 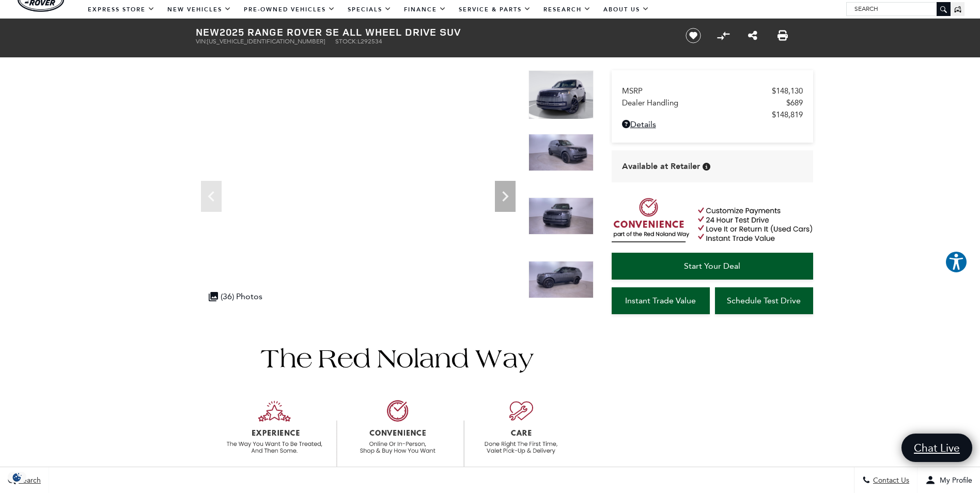 I want to click on a: Start Your Deal, so click(x=712, y=266).